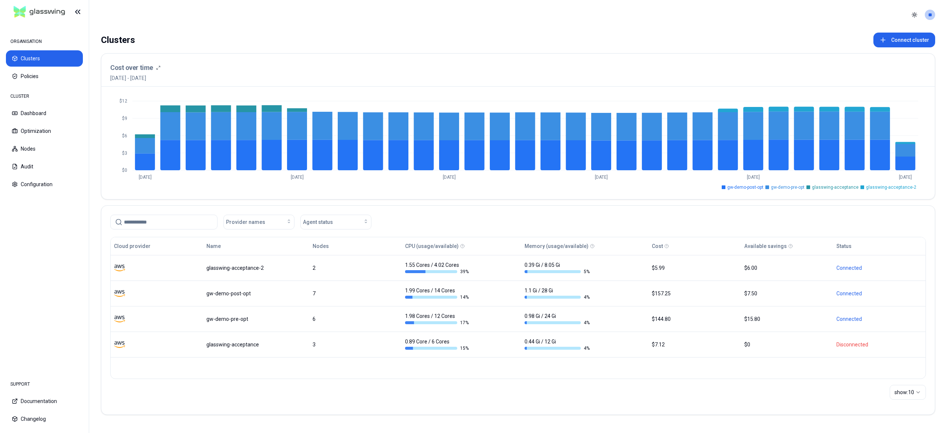 The image size is (947, 433). What do you see at coordinates (256, 293) in the screenshot?
I see `div: gw-demo-post-opt` at bounding box center [256, 293].